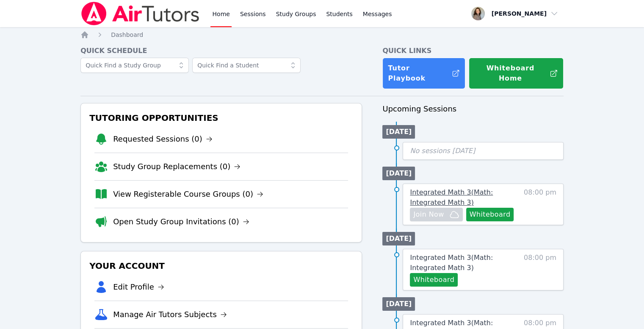  What do you see at coordinates (221, 266) in the screenshot?
I see `h3: Your Account` at bounding box center [221, 266].